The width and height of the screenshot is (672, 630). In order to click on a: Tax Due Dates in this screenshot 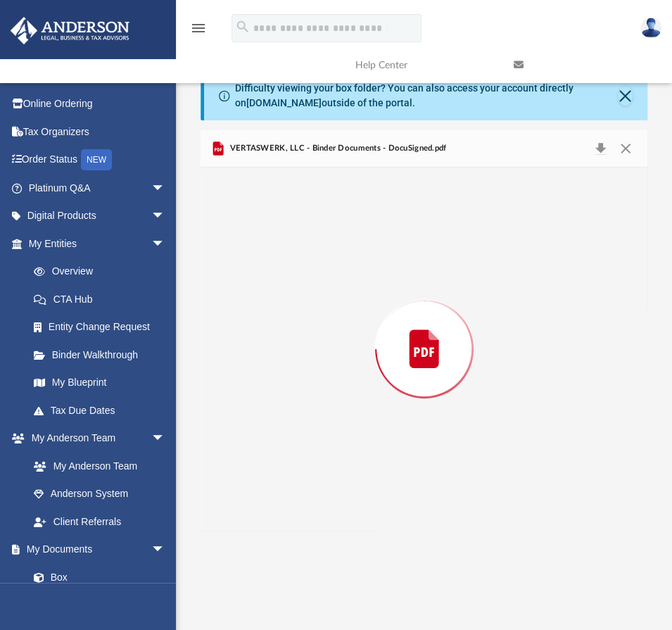, I will do `click(102, 410)`.